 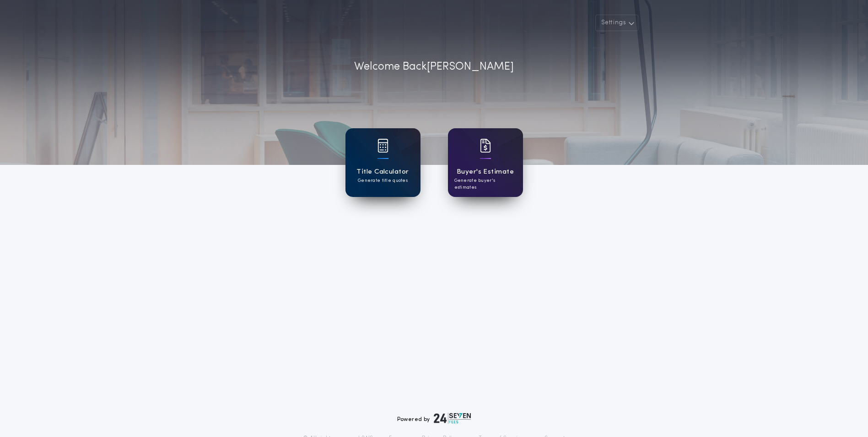 I want to click on p: Generate buyer's estimates, so click(x=485, y=184).